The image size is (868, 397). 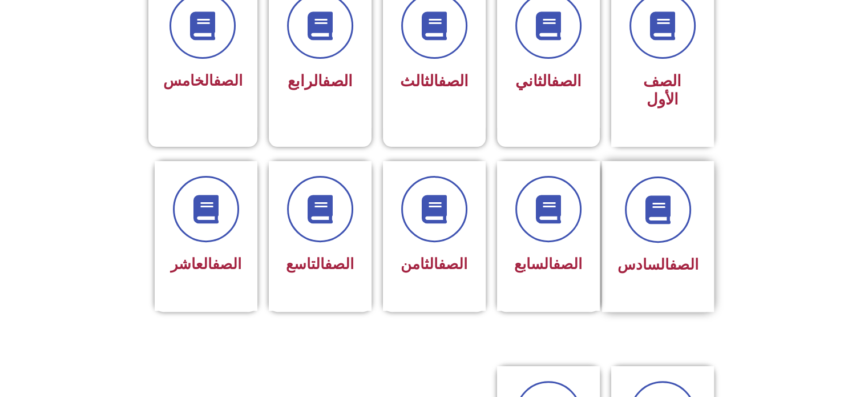 What do you see at coordinates (202, 81) in the screenshot?
I see `span: الخامس` at bounding box center [202, 81].